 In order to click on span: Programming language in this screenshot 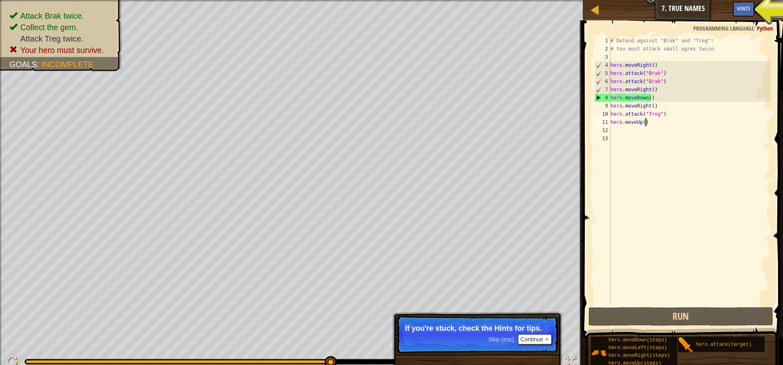, I will do `click(723, 28)`.